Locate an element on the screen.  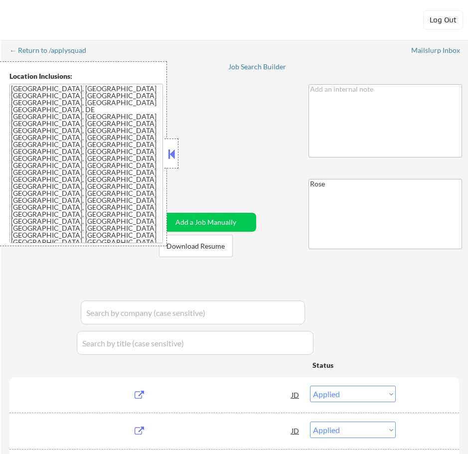
div: Location Inclusions: is located at coordinates (86, 76).